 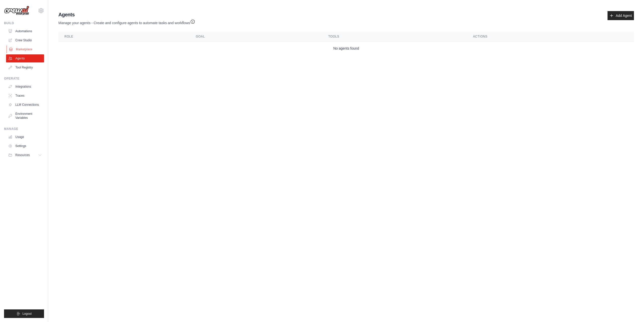 What do you see at coordinates (25, 49) in the screenshot?
I see `a: Marketplace` at bounding box center [25, 49].